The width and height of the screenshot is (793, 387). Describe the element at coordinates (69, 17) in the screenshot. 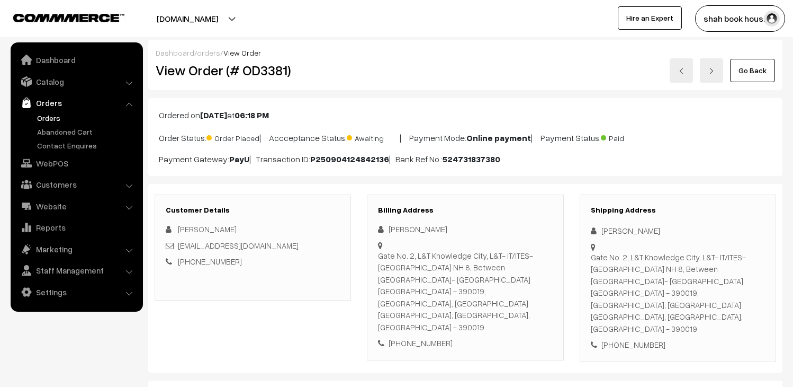

I see `img: COMMMERCE` at that location.